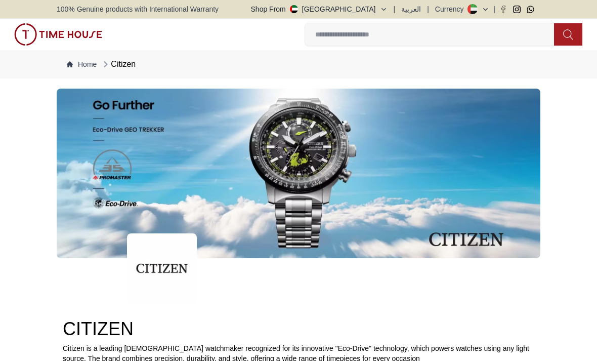 The height and width of the screenshot is (361, 597). What do you see at coordinates (294, 9) in the screenshot?
I see `img: United Arab Emirates` at bounding box center [294, 9].